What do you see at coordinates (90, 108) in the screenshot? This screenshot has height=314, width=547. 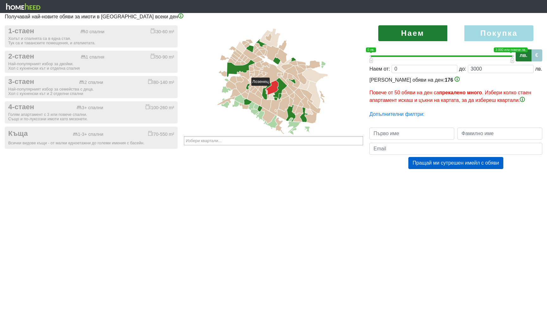 I see `div: 3+ спални` at bounding box center [90, 108].